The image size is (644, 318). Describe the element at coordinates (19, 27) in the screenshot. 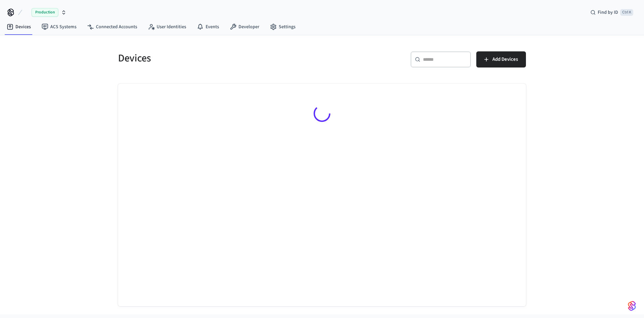

I see `a: Devices` at that location.